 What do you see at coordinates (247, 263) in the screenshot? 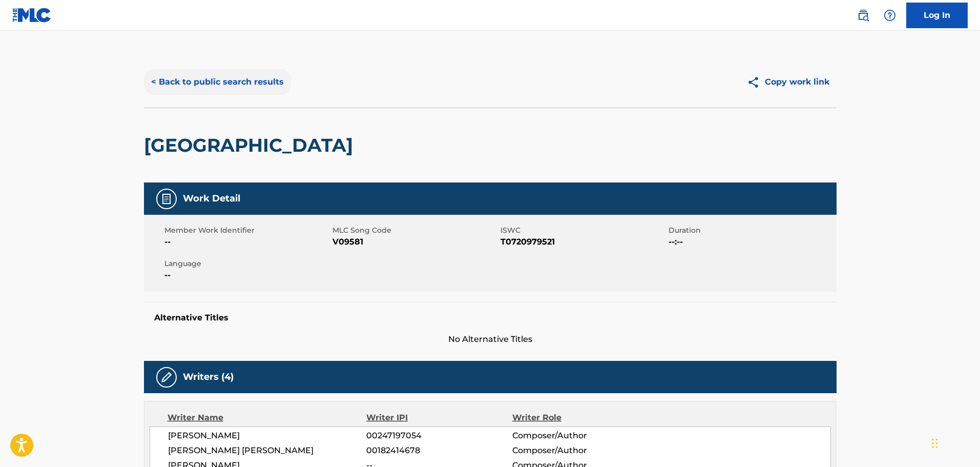
I see `span: Language` at bounding box center [247, 263].